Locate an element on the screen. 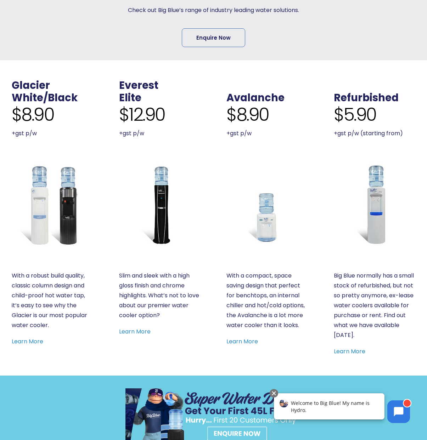 The width and height of the screenshot is (427, 440). a: Everest Elite is located at coordinates (160, 205).